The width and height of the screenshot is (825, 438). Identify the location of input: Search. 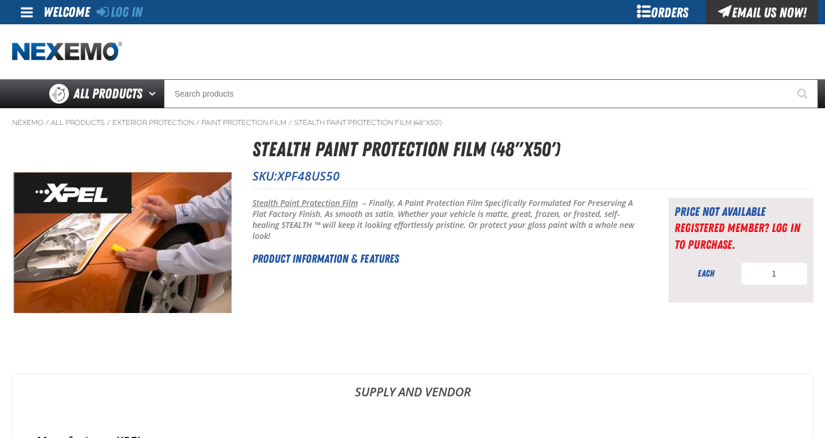
(491, 94).